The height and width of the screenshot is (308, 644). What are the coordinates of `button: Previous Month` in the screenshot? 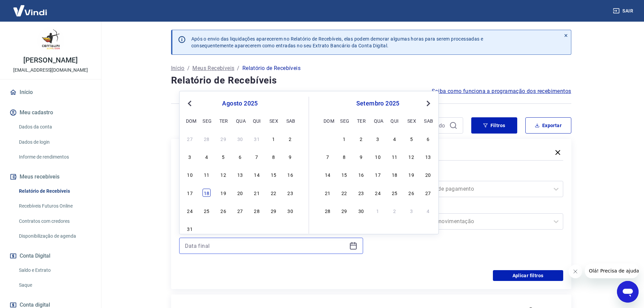 It's located at (189, 104).